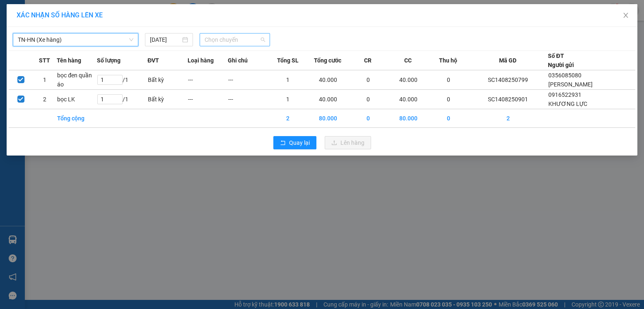  I want to click on span: Số lượng, so click(108, 60).